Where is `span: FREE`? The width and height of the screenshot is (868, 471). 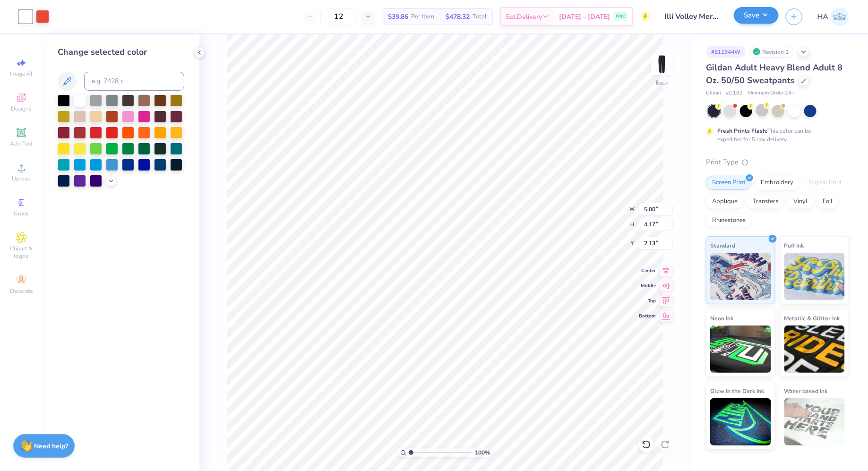 span: FREE is located at coordinates (620, 16).